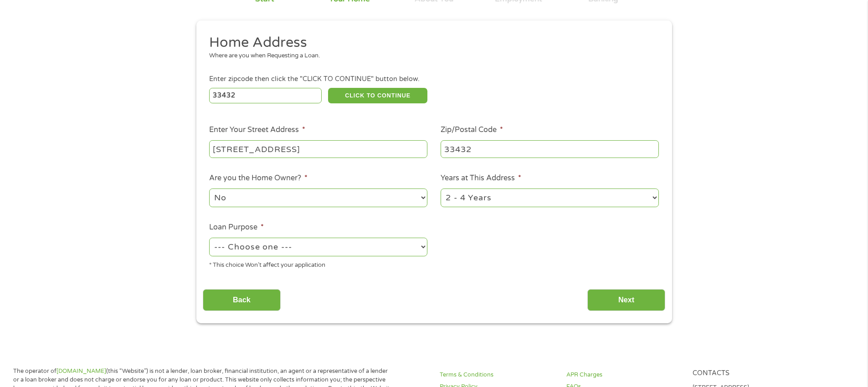 Image resolution: width=868 pixels, height=387 pixels. Describe the element at coordinates (257, 130) in the screenshot. I see `label: Enter Your Street Address` at that location.